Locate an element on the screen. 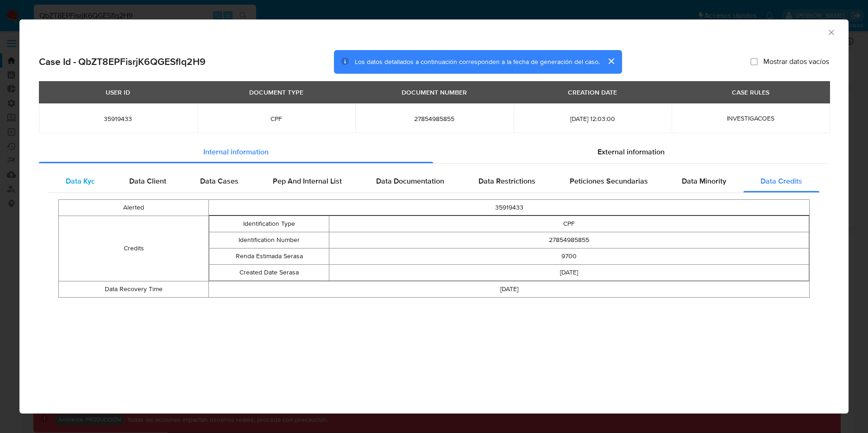 The height and width of the screenshot is (433, 868). span: External information is located at coordinates (631, 152).